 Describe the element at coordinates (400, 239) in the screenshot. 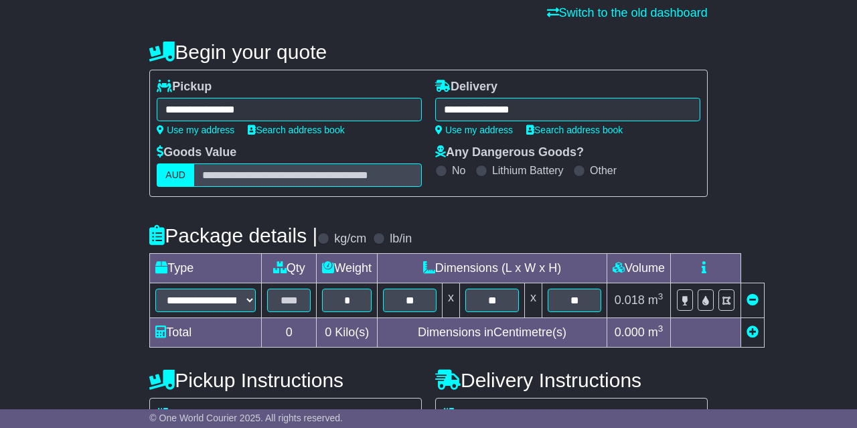

I see `label: lb/in` at that location.